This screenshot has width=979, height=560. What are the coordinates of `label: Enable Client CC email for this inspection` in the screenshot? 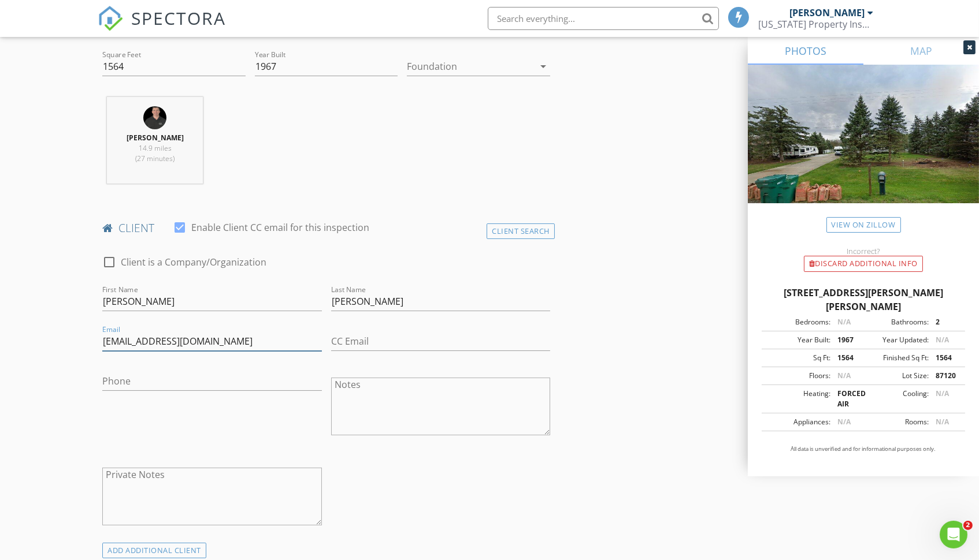 It's located at (281, 228).